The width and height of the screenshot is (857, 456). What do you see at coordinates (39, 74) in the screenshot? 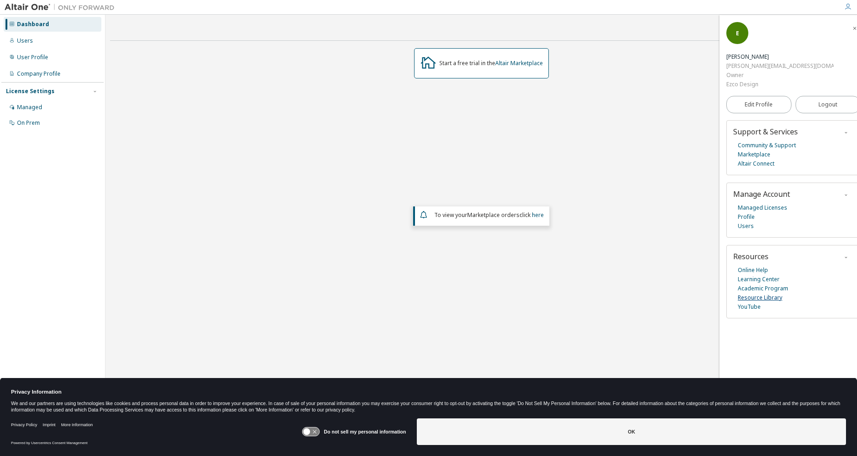
I see `div: Company Profile` at bounding box center [39, 74].